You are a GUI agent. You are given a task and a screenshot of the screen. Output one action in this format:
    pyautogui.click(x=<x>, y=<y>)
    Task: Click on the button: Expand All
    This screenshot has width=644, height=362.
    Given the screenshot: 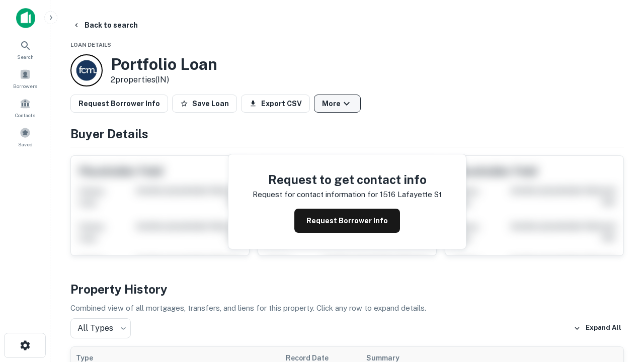 What is the action you would take?
    pyautogui.click(x=598, y=328)
    